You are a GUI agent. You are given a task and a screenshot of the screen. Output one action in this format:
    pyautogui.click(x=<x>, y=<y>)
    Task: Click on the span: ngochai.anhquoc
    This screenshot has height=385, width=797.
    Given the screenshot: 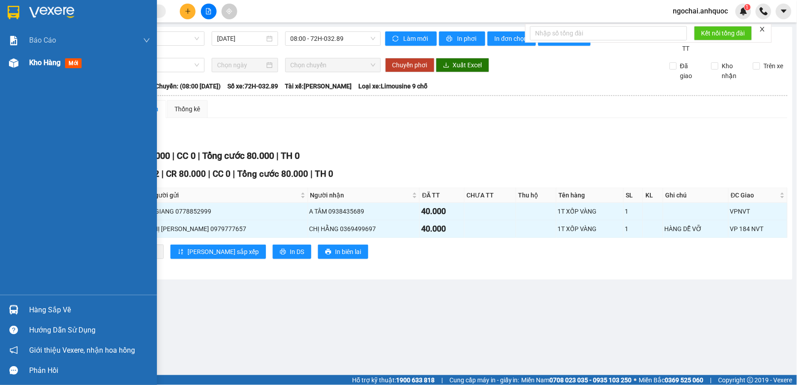 What is the action you would take?
    pyautogui.click(x=701, y=11)
    